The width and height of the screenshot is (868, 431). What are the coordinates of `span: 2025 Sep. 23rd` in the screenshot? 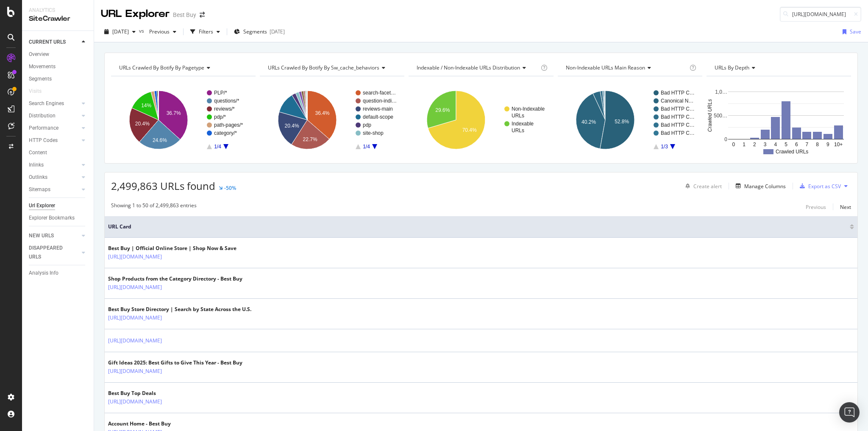 It's located at (120, 31).